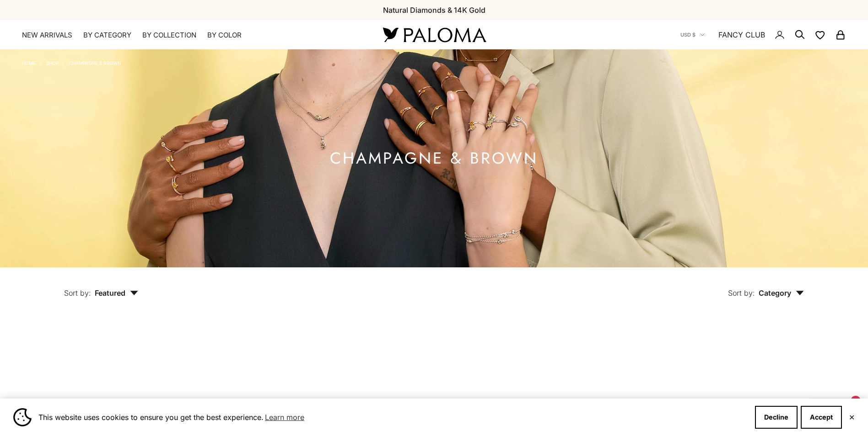 The image size is (868, 436). I want to click on a: Shop, so click(52, 63).